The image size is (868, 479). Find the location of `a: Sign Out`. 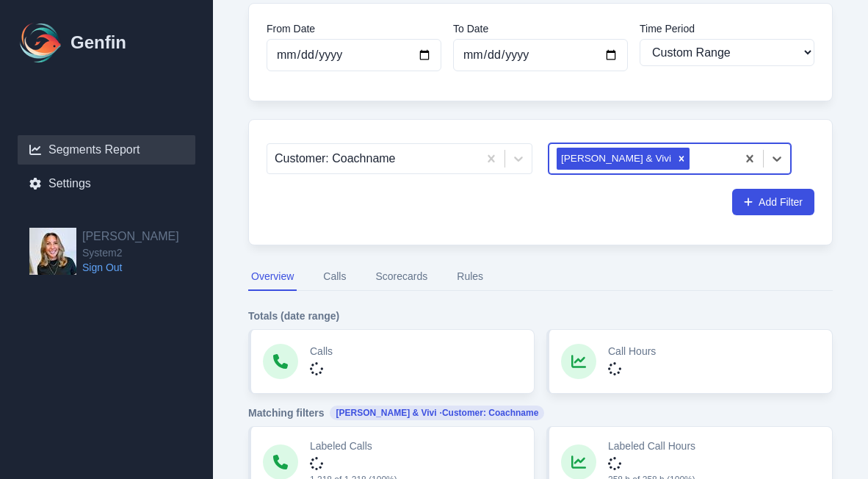

a: Sign Out is located at coordinates (131, 267).